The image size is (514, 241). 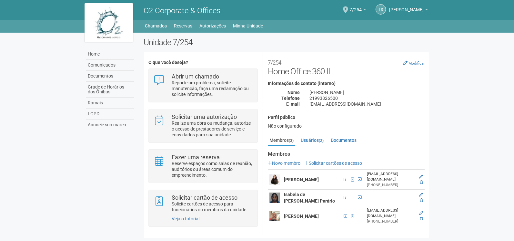 I want to click on small: (3), so click(x=291, y=140).